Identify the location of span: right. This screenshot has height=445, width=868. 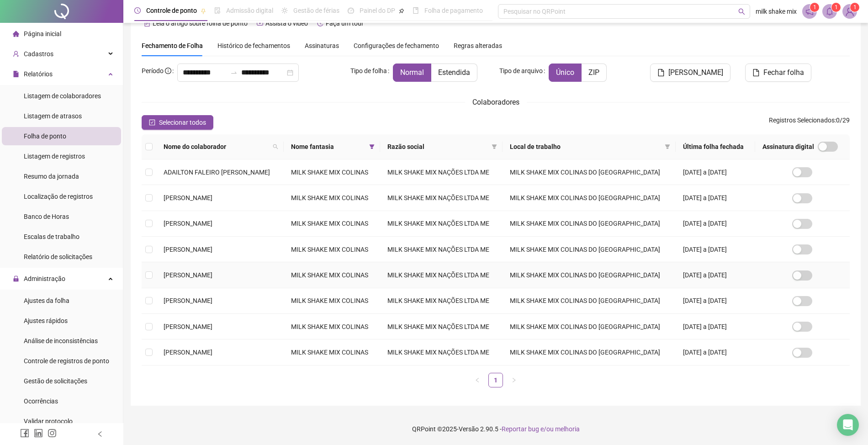
(514, 380).